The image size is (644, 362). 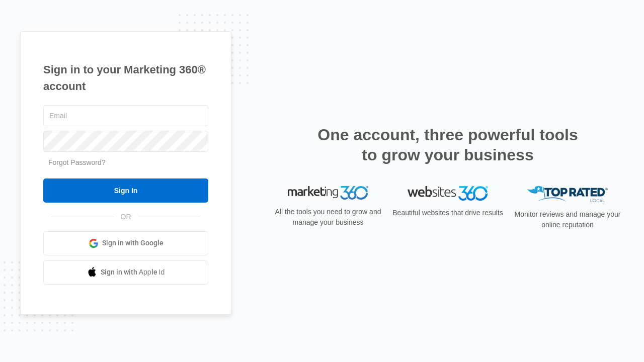 What do you see at coordinates (567, 220) in the screenshot?
I see `p: Monitor reviews and manage your online reputation` at bounding box center [567, 220].